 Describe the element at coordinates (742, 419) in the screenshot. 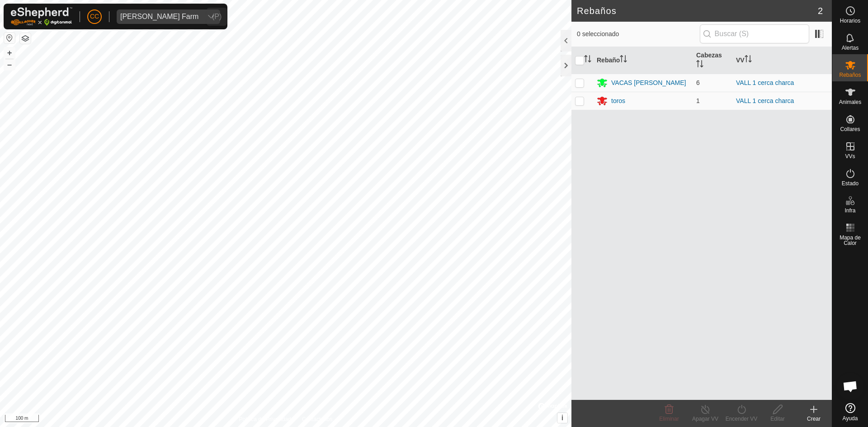

I see `div: Encender VV` at that location.